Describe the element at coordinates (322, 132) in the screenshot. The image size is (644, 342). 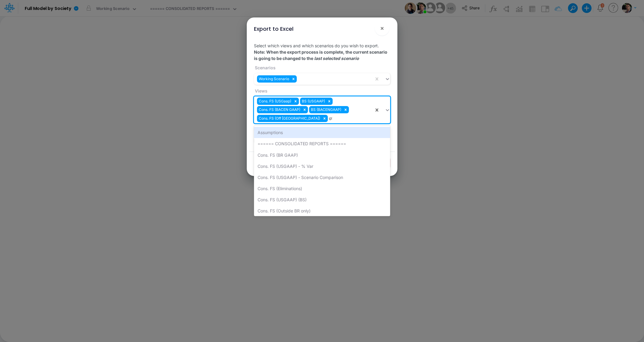
I see `div: Assumptions` at that location.